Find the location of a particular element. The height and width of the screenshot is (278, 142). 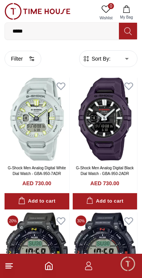

a: 0Wishlist is located at coordinates (106, 12).